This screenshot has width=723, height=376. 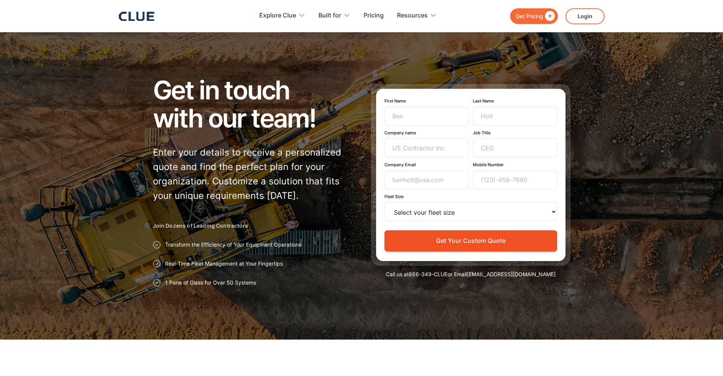 I want to click on a: Login, so click(x=585, y=16).